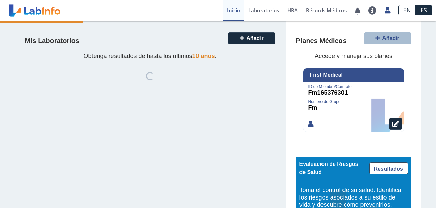  Describe the element at coordinates (329, 168) in the screenshot. I see `span: Evaluación de Riesgos de Salud` at that location.